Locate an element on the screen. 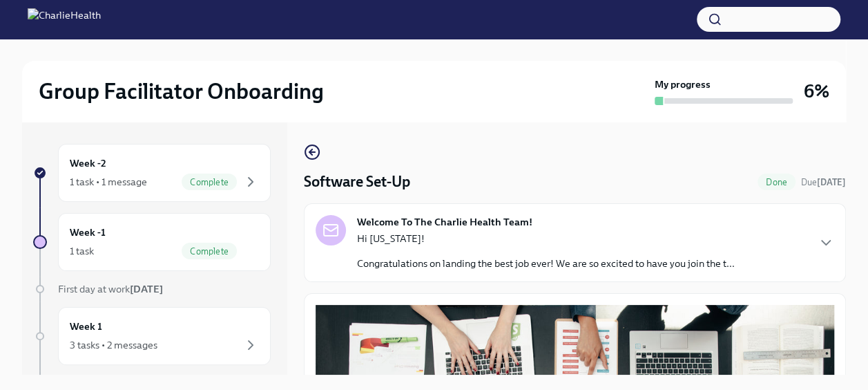  div: 1 task is located at coordinates (81, 251).